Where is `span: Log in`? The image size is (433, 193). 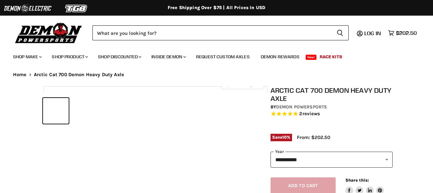
span: Log in is located at coordinates (372, 33).